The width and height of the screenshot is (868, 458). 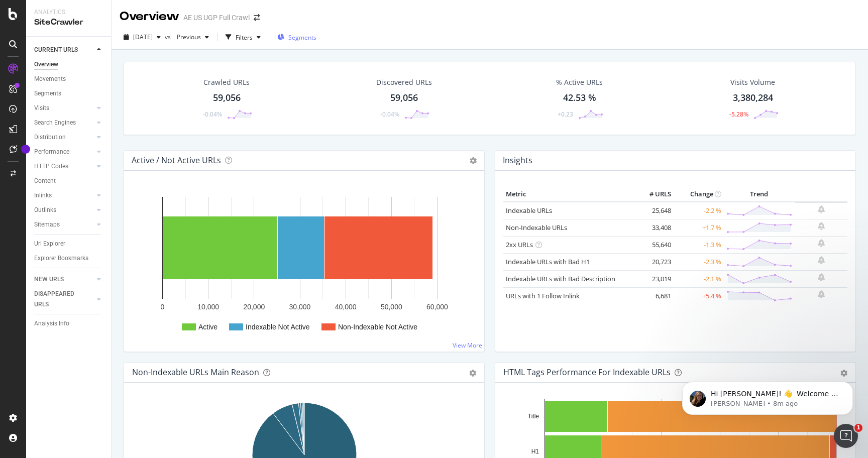 I want to click on button: Previous, so click(x=193, y=37).